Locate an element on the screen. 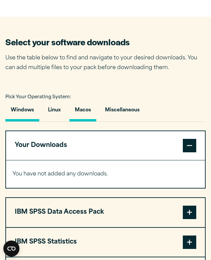 Image resolution: width=211 pixels, height=260 pixels. span: Pick Your Operating System: is located at coordinates (38, 97).